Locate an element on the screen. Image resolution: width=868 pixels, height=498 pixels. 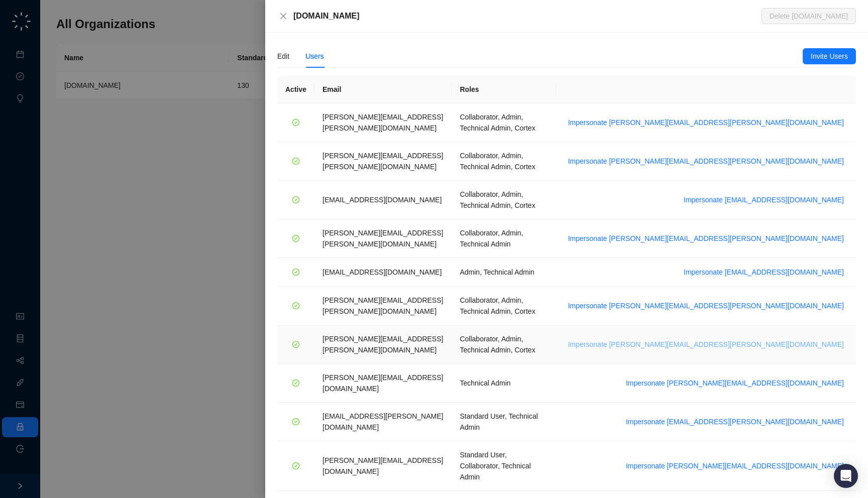
th: Active is located at coordinates (296, 89).